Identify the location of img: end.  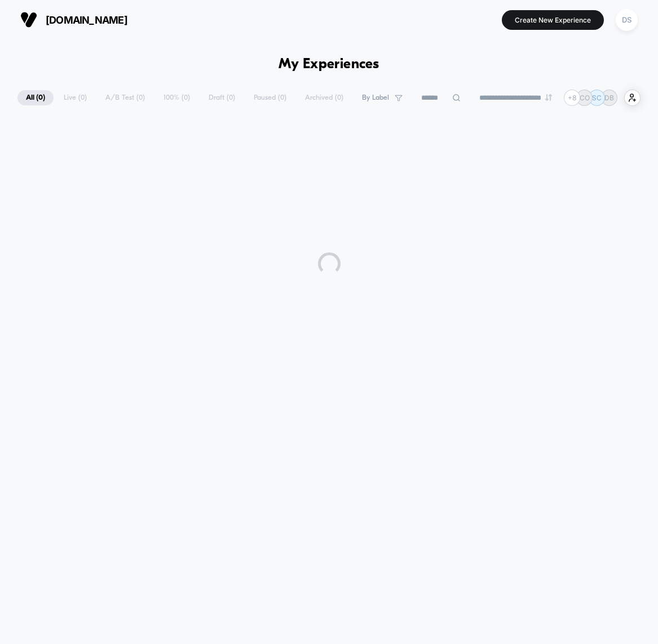
(549, 97).